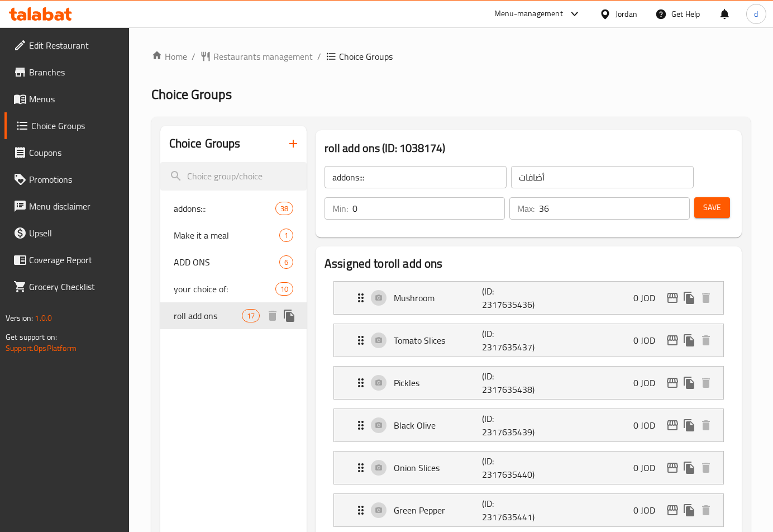  I want to click on span: Grocery Checklist, so click(75, 286).